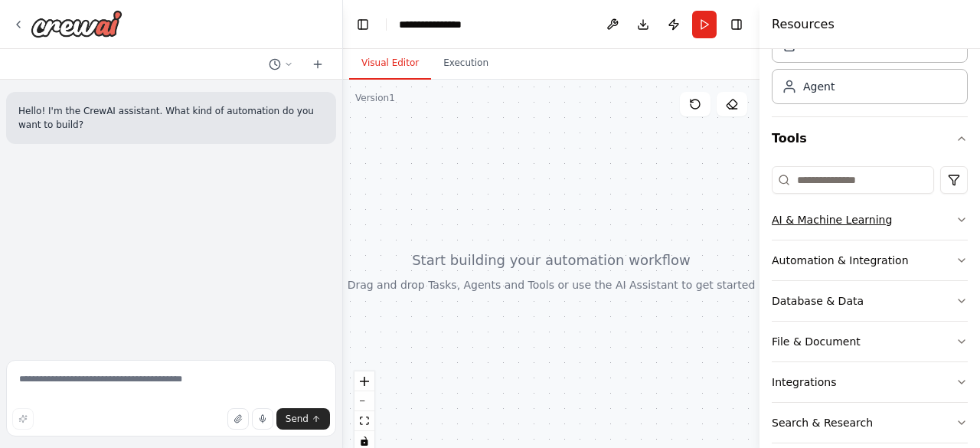 This screenshot has height=448, width=980. What do you see at coordinates (737, 25) in the screenshot?
I see `button: Hide right sidebar` at bounding box center [737, 25].